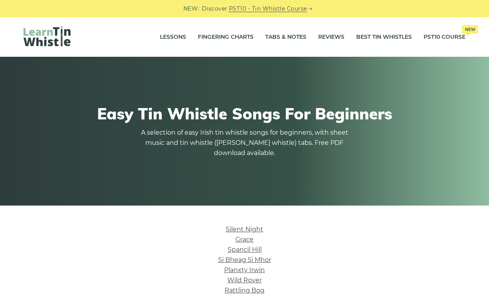 This screenshot has width=489, height=296. Describe the element at coordinates (244, 249) in the screenshot. I see `a: Spancil Hill` at that location.